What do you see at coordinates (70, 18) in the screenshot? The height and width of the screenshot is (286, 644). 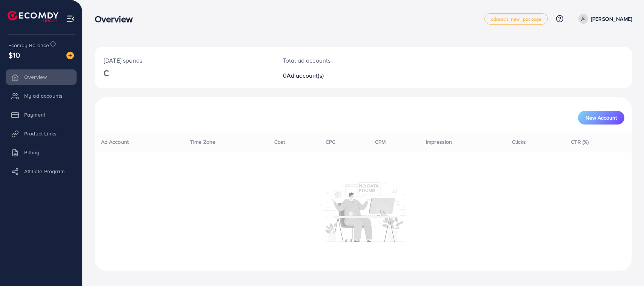 I see `img: menu` at bounding box center [70, 18].